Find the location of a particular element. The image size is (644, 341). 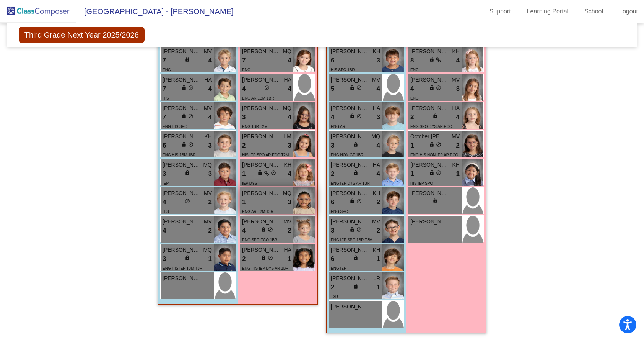

span: ENG AR is located at coordinates (338, 126).